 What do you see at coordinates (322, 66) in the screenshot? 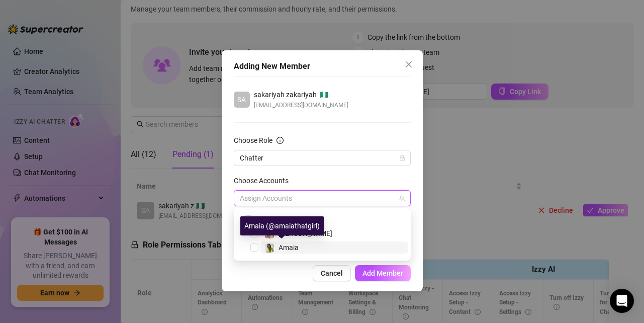
I see `div: Adding New Member` at bounding box center [322, 66].